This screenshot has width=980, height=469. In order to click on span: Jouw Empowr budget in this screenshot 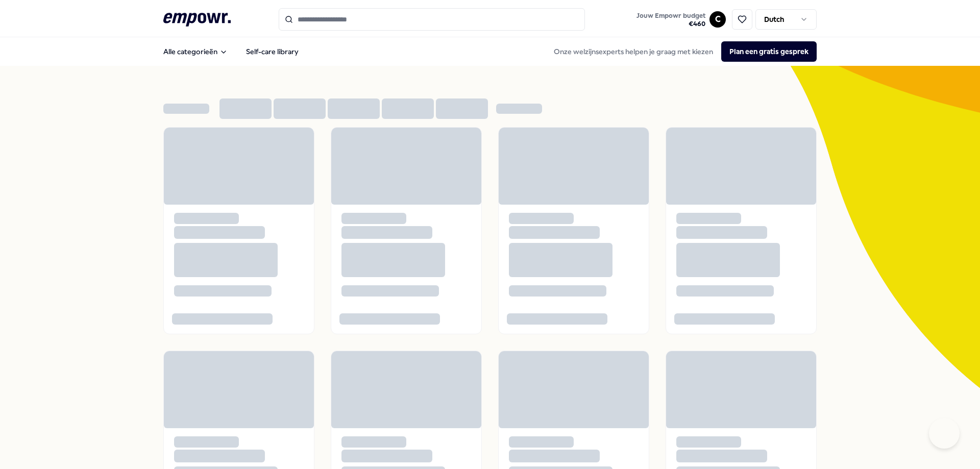, I will do `click(671, 16)`.